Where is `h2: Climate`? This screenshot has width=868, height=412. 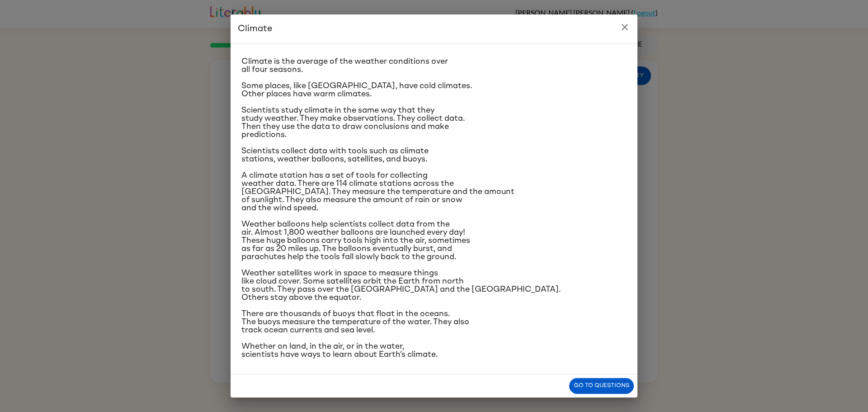
h2: Climate is located at coordinates (434, 29).